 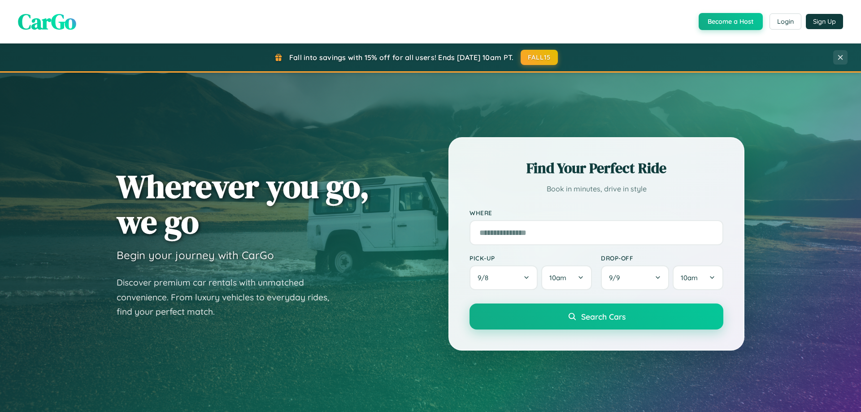 What do you see at coordinates (596, 168) in the screenshot?
I see `h2: Find Your Perfect Ride` at bounding box center [596, 168].